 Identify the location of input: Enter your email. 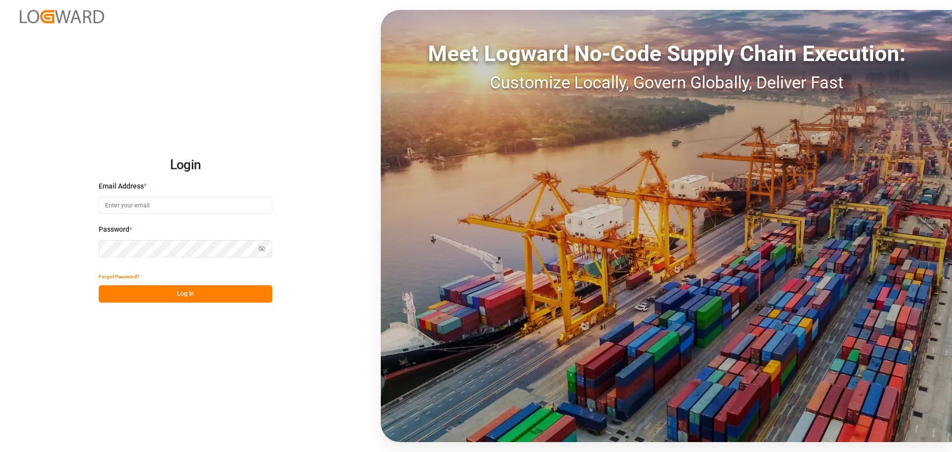
(185, 205).